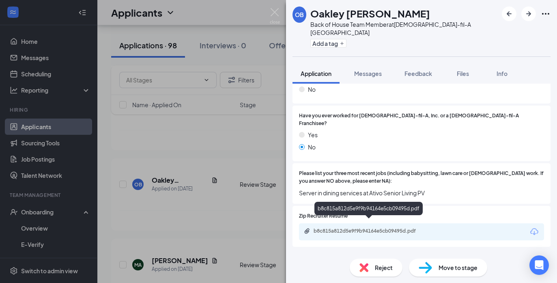  I want to click on span: Files, so click(463, 73).